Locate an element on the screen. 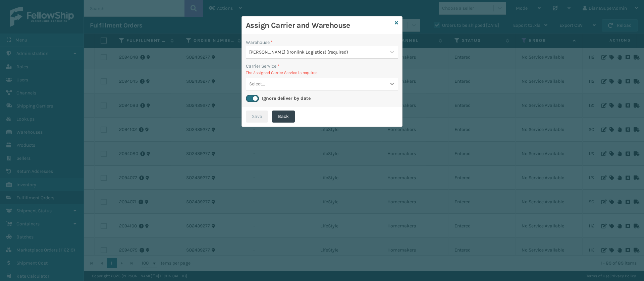 Image resolution: width=644 pixels, height=281 pixels. label: Warehouse is located at coordinates (259, 42).